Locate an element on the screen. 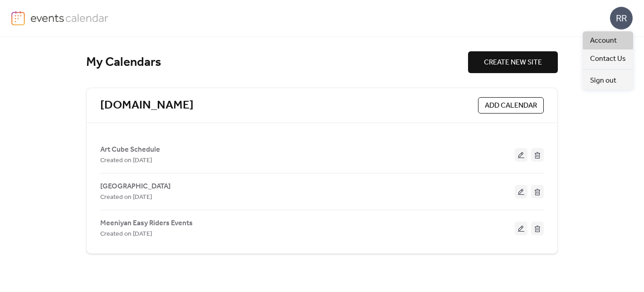 This screenshot has width=644, height=292. img: logo-type is located at coordinates (70, 18).